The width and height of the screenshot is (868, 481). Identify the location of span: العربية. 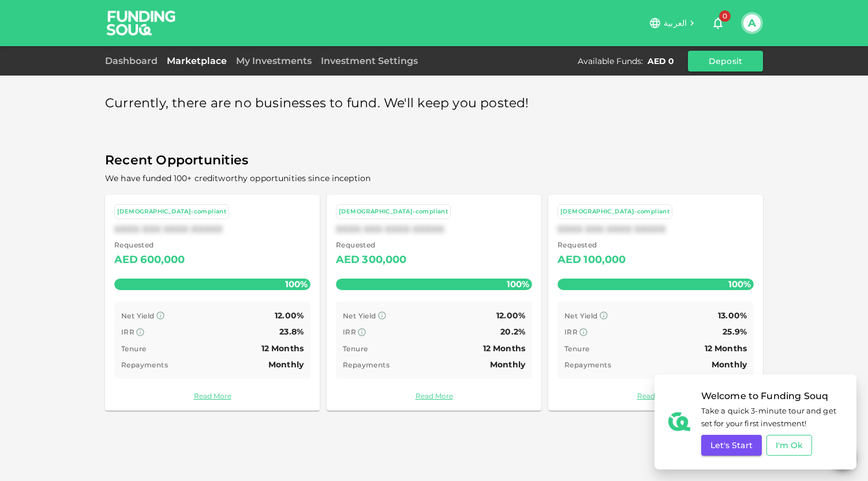
(675, 23).